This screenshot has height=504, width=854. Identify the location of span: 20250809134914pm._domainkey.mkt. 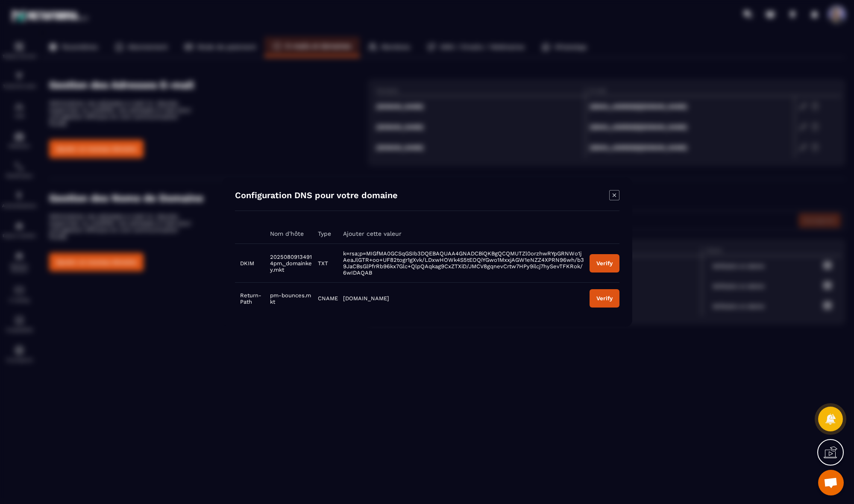
(291, 263).